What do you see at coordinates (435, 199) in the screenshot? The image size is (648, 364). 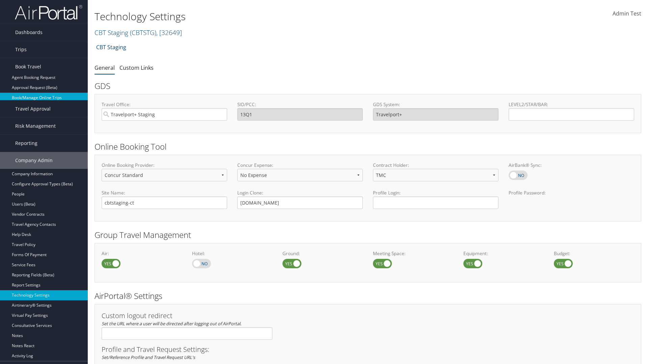 I see `label: Profile Login:` at bounding box center [435, 199].